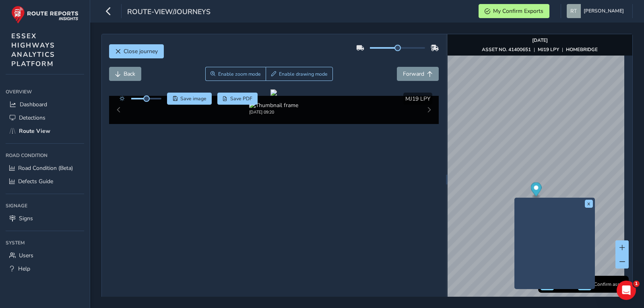 This screenshot has width=644, height=308. Describe the element at coordinates (45, 131) in the screenshot. I see `a: Route View` at that location.